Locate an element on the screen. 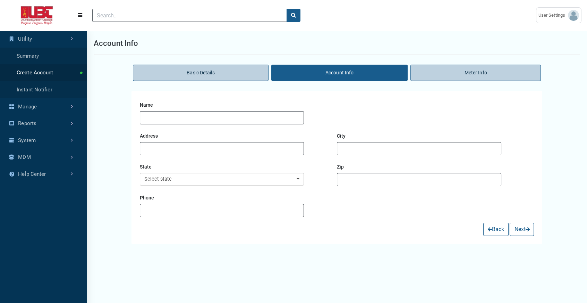 The image size is (587, 303). button: Next is located at coordinates (522, 229).